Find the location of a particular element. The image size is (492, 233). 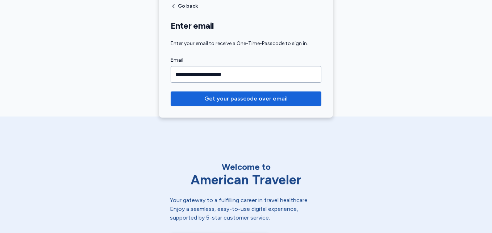

button: Go back is located at coordinates (184, 6).